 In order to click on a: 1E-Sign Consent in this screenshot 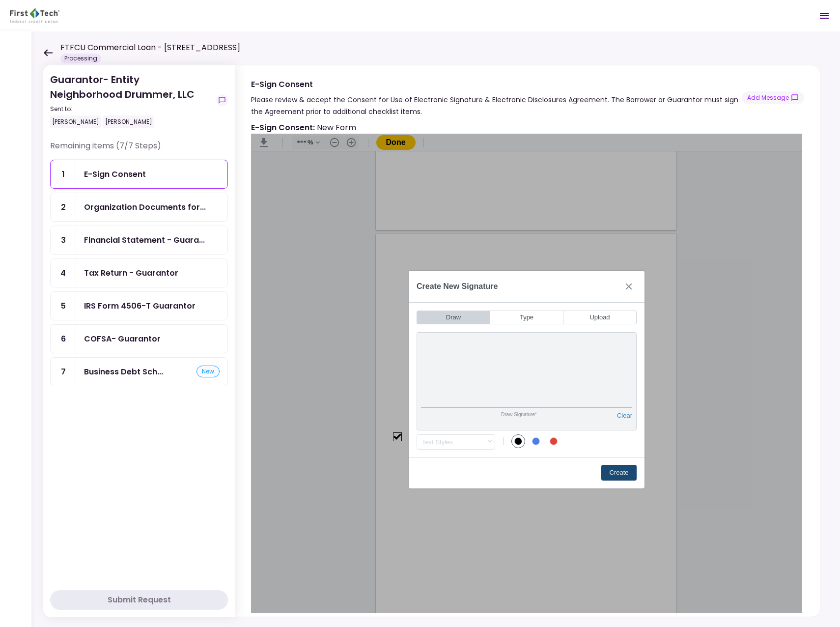, I will do `click(139, 174)`.